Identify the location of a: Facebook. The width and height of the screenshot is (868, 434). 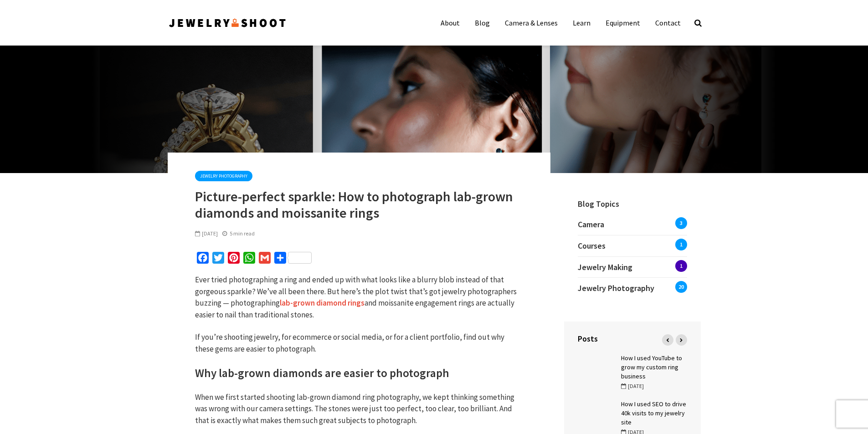
(202, 259).